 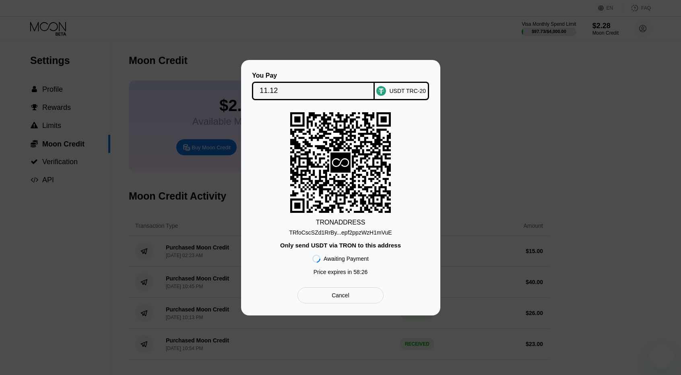 I want to click on div: Only send USDT via TRON to this address, so click(x=341, y=245).